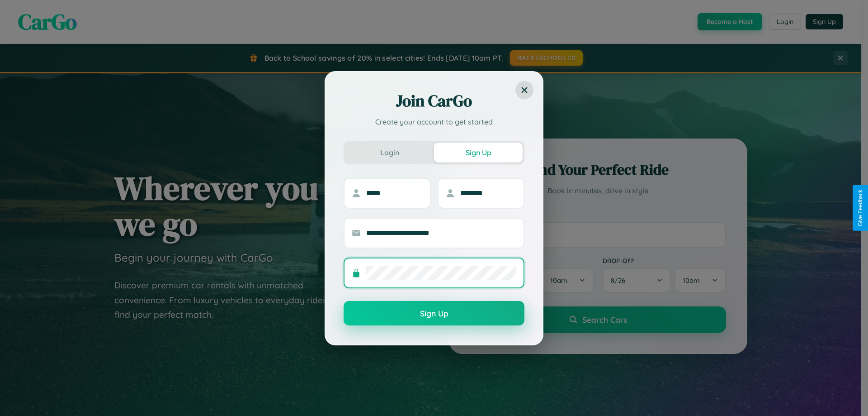 This screenshot has width=868, height=416. What do you see at coordinates (434, 121) in the screenshot?
I see `p: Create your account to get started` at bounding box center [434, 121].